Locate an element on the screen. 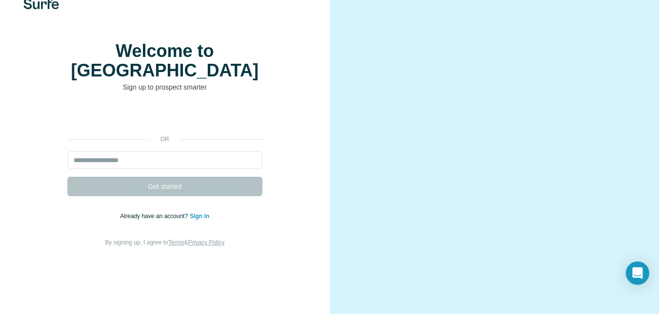 Image resolution: width=659 pixels, height=314 pixels. p: Sign up to prospect smarter is located at coordinates (165, 87).